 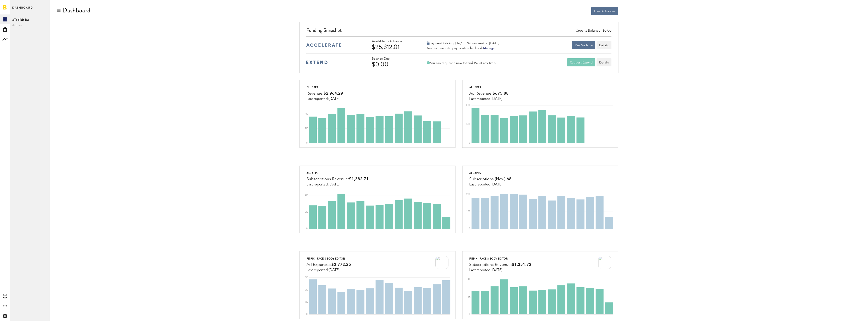 What do you see at coordinates (325, 93) in the screenshot?
I see `div: Revenue:` at bounding box center [325, 93].